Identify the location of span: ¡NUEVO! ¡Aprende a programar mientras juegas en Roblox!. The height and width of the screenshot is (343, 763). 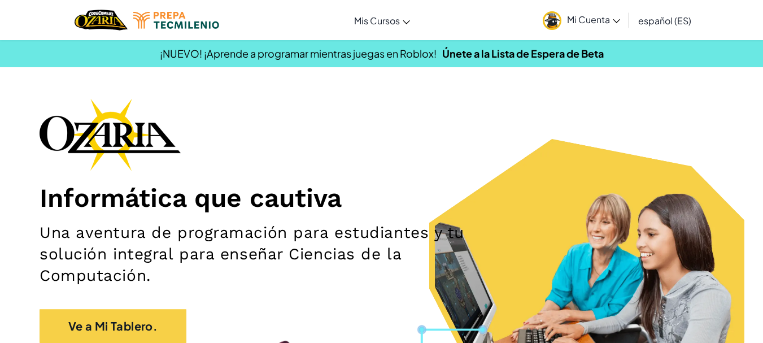
(298, 53).